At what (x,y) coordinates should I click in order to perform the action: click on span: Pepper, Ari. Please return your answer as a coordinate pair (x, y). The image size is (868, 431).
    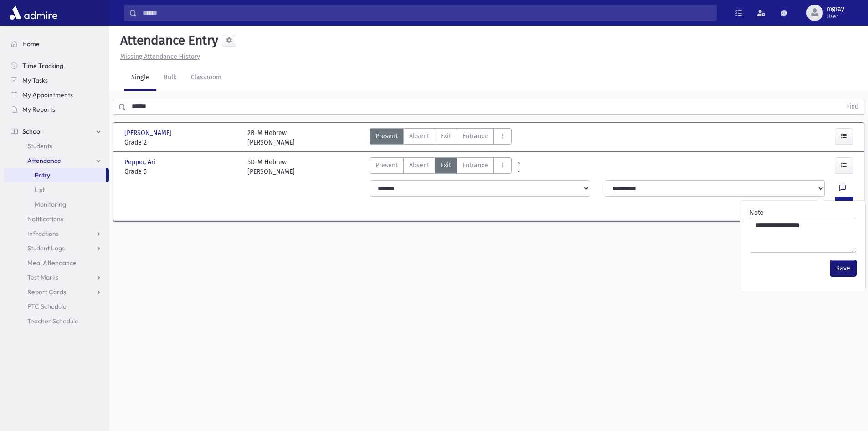
    Looking at the image, I should click on (141, 161).